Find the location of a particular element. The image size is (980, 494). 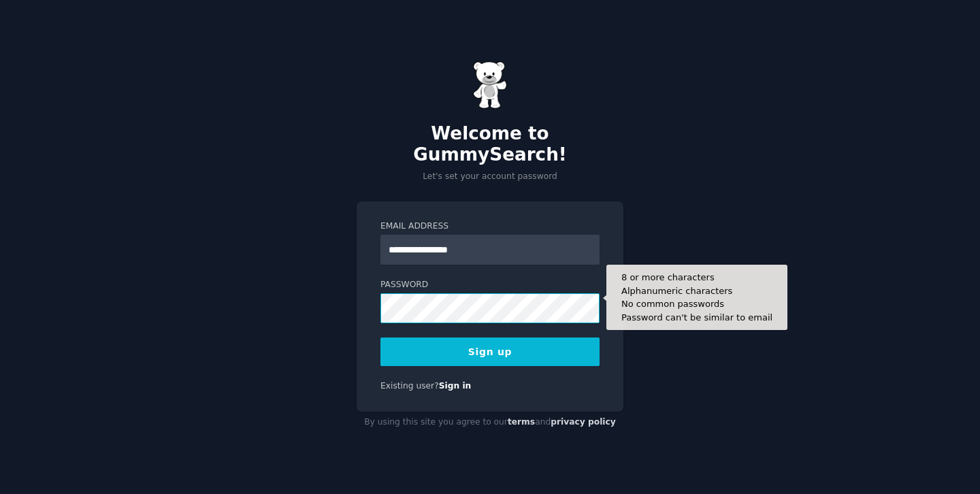

label: Password is located at coordinates (490, 285).